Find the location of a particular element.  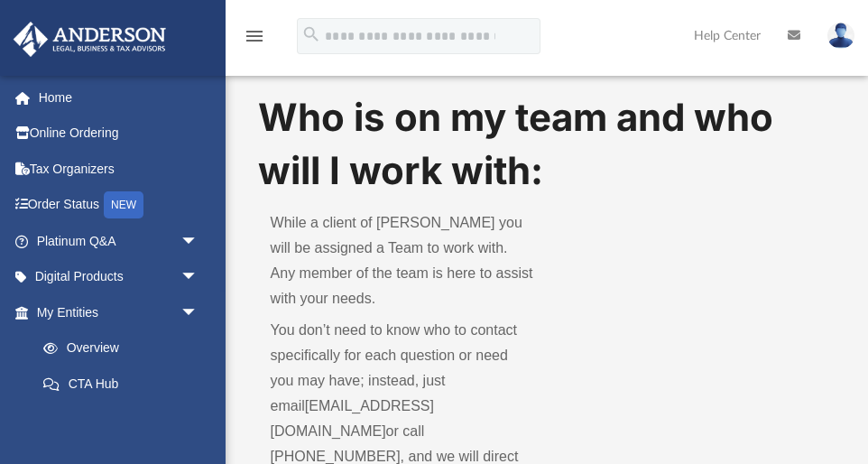

div: NEW is located at coordinates (123, 205).